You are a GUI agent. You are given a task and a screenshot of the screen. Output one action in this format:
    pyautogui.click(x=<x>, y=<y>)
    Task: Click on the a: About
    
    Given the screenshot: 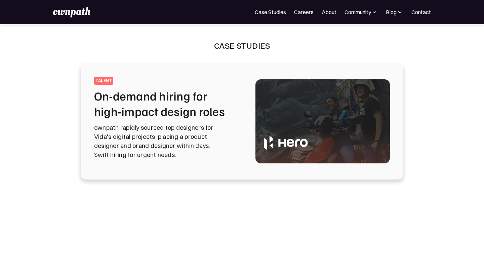 What is the action you would take?
    pyautogui.click(x=329, y=12)
    